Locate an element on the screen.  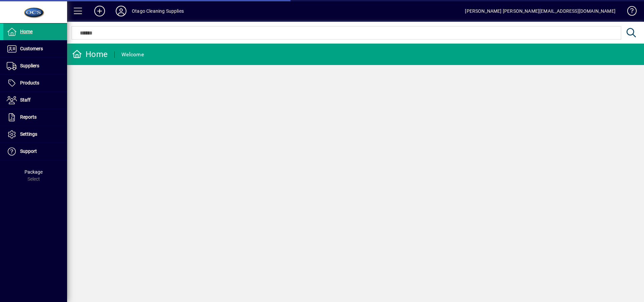
div: Home is located at coordinates (90, 54).